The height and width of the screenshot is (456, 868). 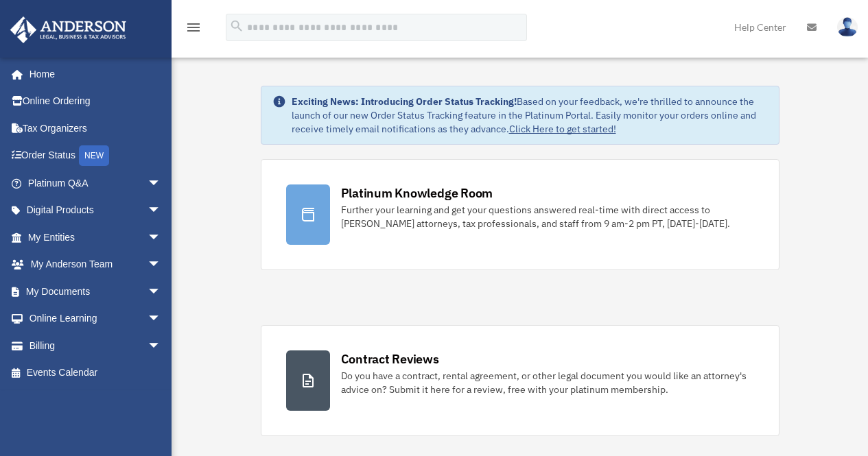 What do you see at coordinates (548, 217) in the screenshot?
I see `div: Further your learning and get your questions answered real-time with direct access to [PERSON_NAM...` at bounding box center [548, 217].